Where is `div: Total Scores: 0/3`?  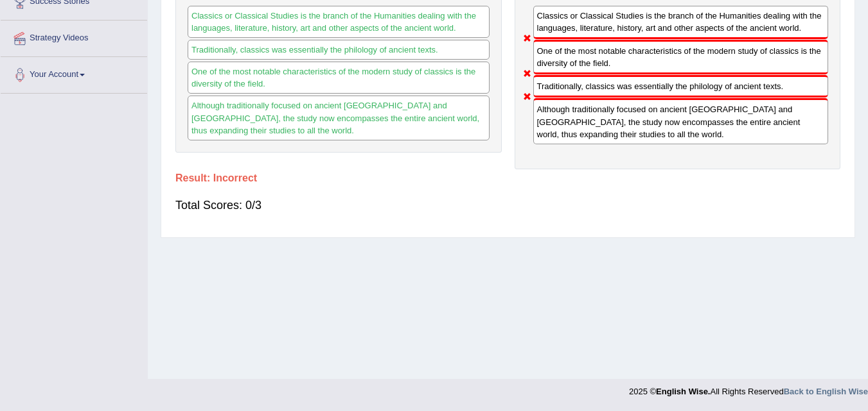
div: Total Scores: 0/3 is located at coordinates (508, 206).